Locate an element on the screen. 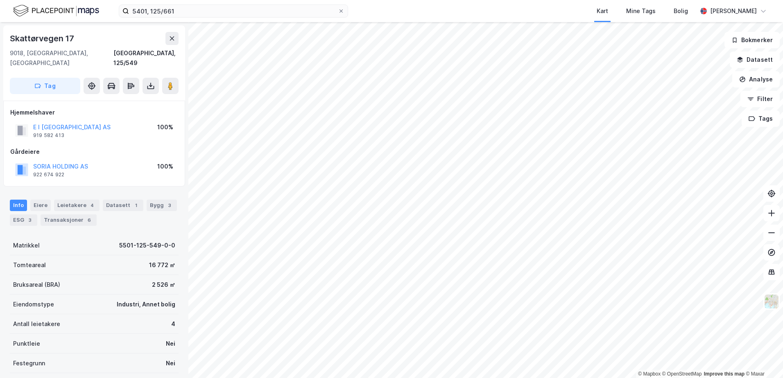 The height and width of the screenshot is (378, 783). div: Mine Tags is located at coordinates (641, 11).